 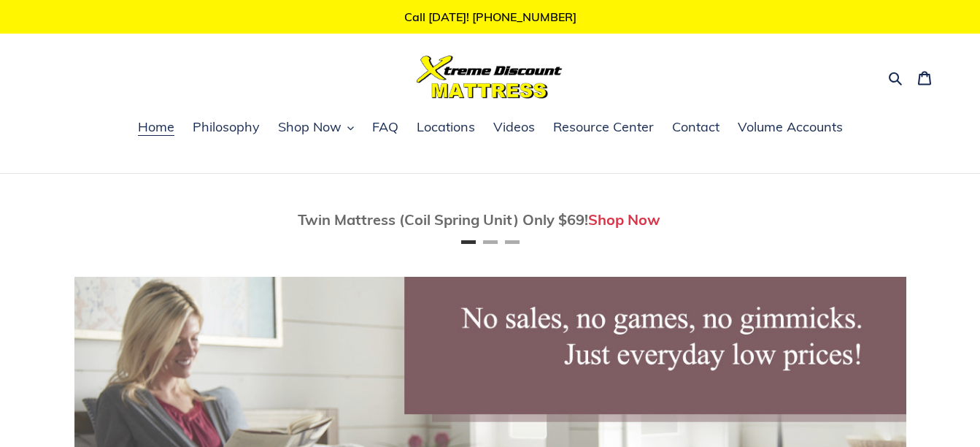 I want to click on a: FAQ, so click(x=385, y=128).